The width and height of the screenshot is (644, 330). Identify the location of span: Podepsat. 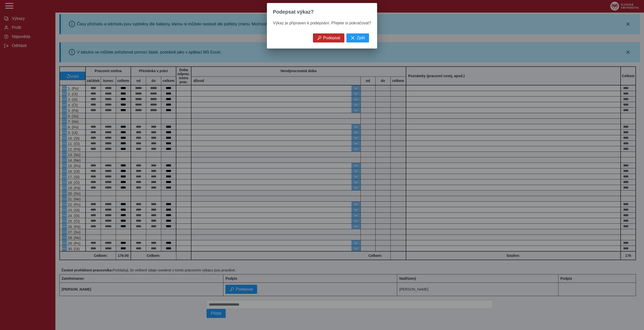
(332, 38).